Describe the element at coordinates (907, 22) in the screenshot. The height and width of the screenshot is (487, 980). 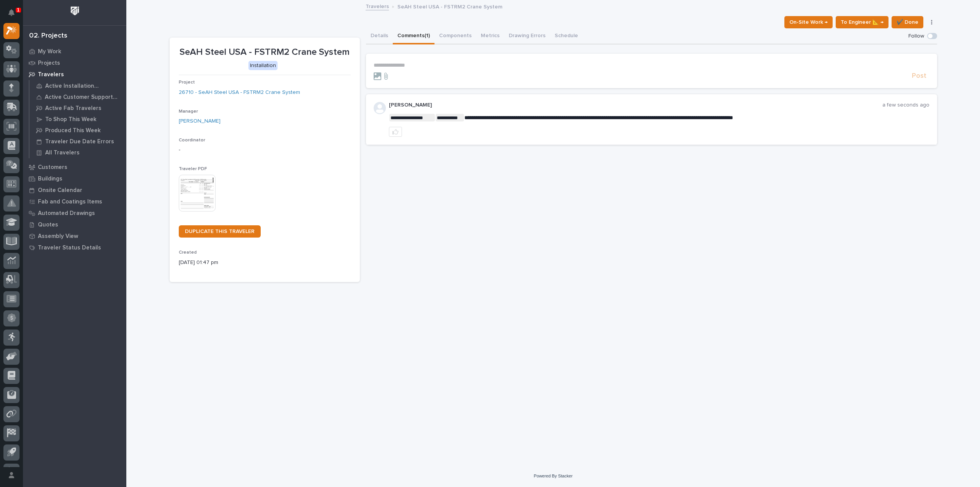
I see `span: ✔️ Done` at that location.